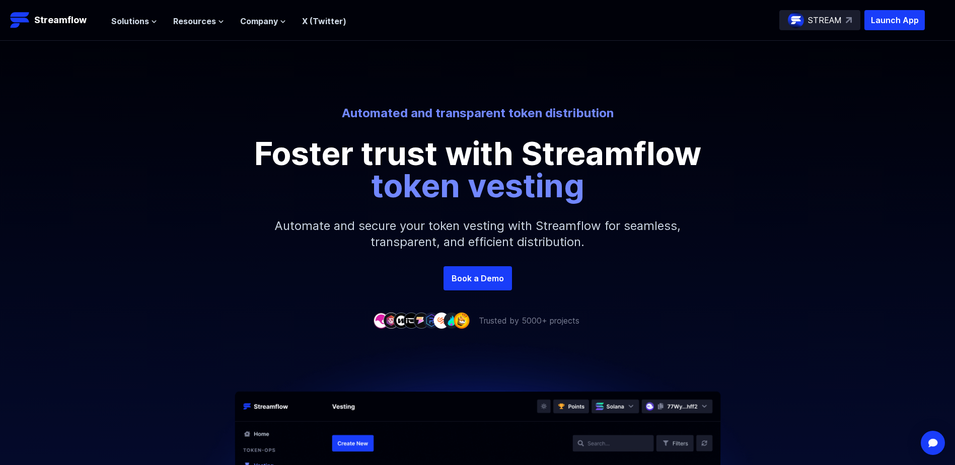 This screenshot has width=955, height=465. What do you see at coordinates (895, 20) in the screenshot?
I see `p: Launch App` at bounding box center [895, 20].